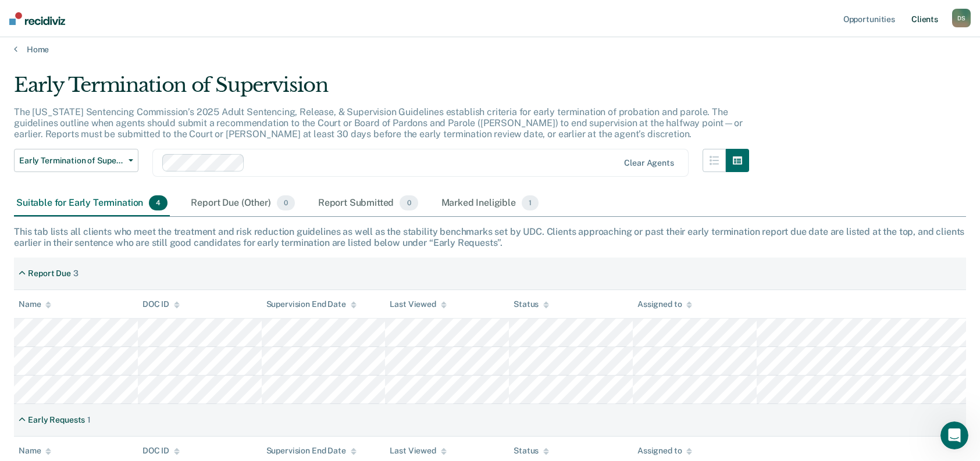 Image resolution: width=980 pixels, height=461 pixels. Describe the element at coordinates (37, 19) in the screenshot. I see `img: Recidiviz` at that location.